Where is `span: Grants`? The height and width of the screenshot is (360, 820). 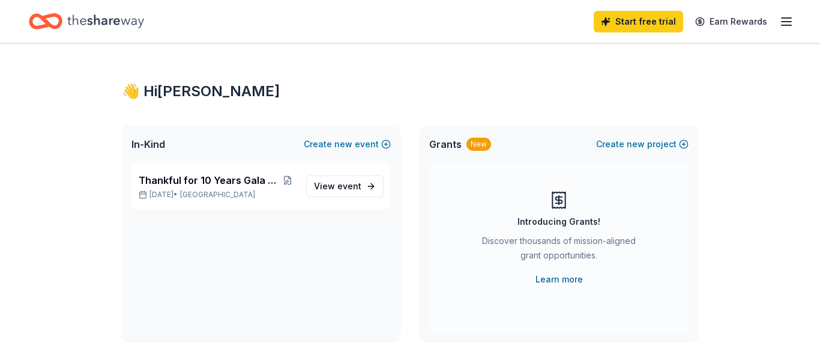
span: Grants is located at coordinates (446, 144).